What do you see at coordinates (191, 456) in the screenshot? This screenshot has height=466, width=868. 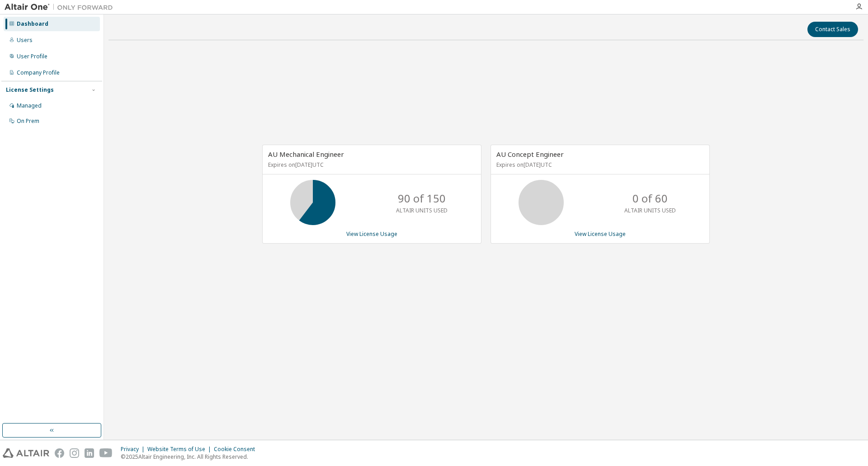 I see `p: © 2025 Altair Engineering, Inc. All Rights Reserved.` at bounding box center [191, 456].